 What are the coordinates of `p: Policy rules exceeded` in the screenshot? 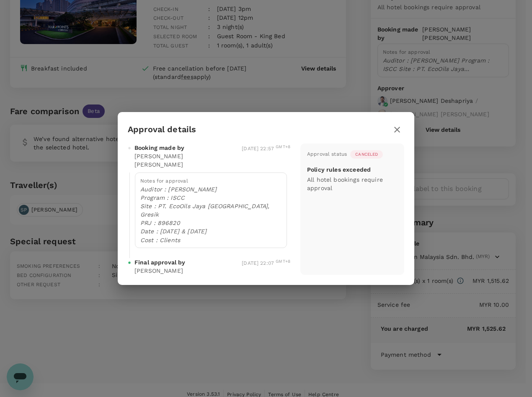 It's located at (339, 170).